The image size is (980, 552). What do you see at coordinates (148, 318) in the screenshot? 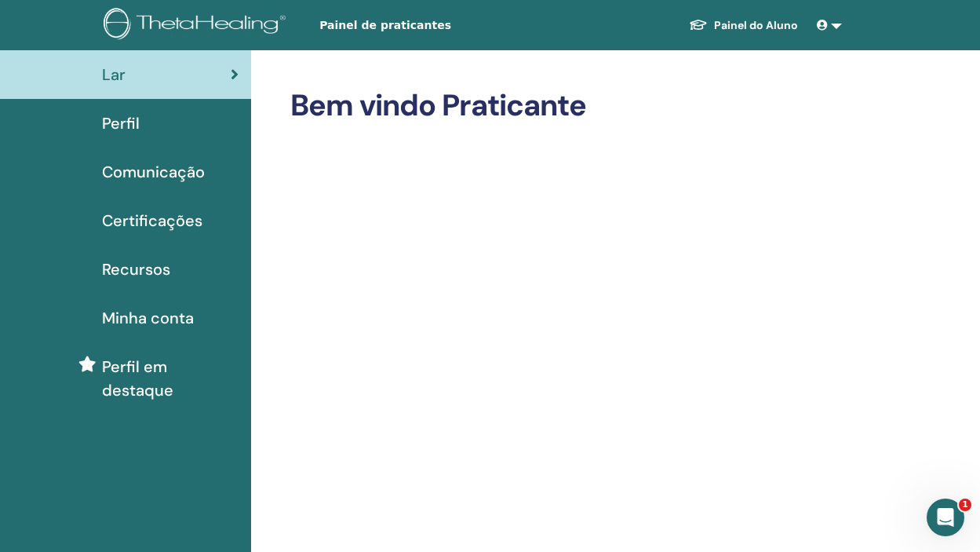
I see `span: Minha conta` at bounding box center [148, 318].